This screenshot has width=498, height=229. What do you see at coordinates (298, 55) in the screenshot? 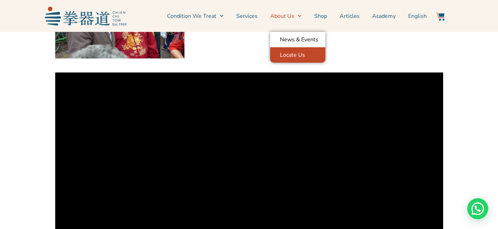
I see `a: Locate Us` at bounding box center [298, 55].